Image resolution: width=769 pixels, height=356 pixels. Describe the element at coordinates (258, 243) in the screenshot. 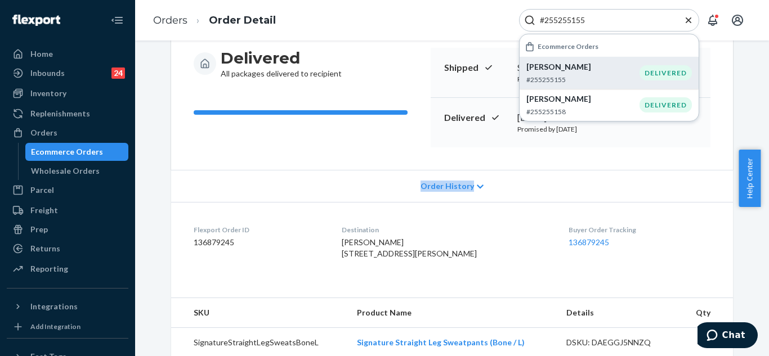

I see `dd: 136879245` at that location.